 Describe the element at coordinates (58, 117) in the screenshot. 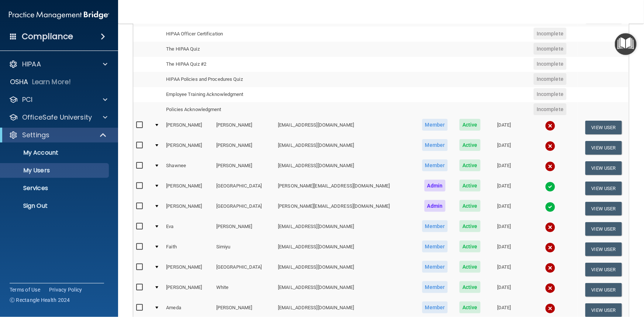

I see `a: OfficeSafe University` at that location.